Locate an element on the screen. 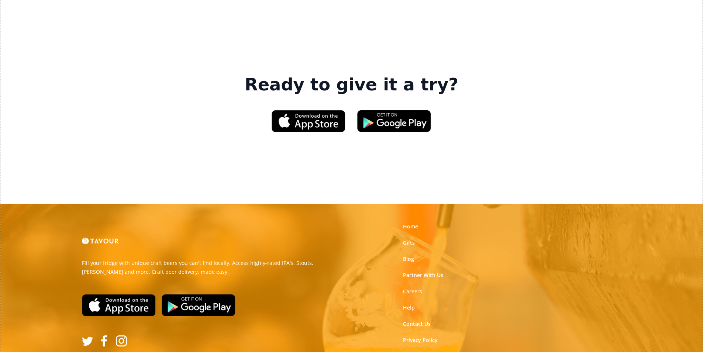 This screenshot has height=352, width=703. a: Home is located at coordinates (410, 227).